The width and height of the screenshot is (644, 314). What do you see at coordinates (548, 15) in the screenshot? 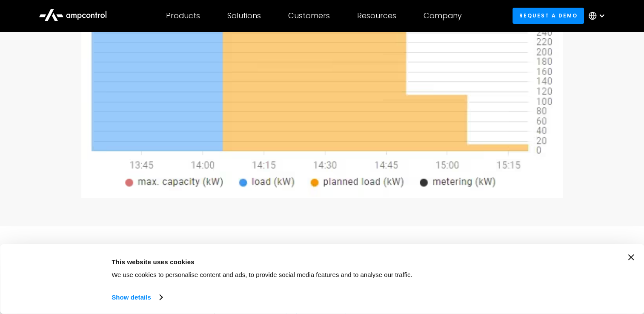
I see `a: Request a demo` at bounding box center [548, 15].